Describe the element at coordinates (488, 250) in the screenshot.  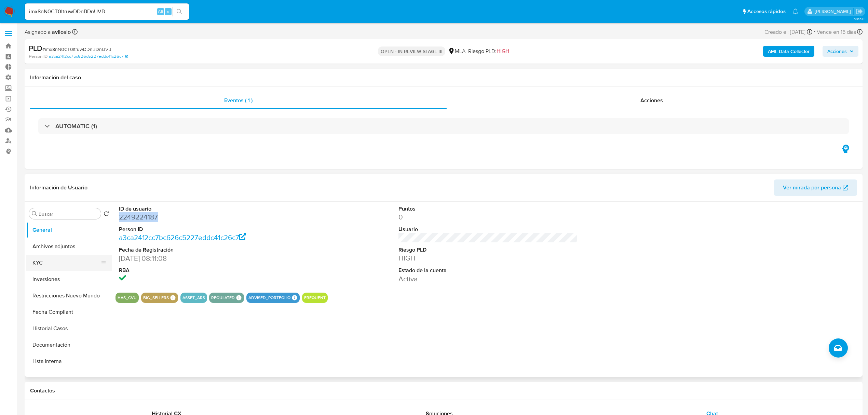
I see `dt: Riesgo PLD` at that location.